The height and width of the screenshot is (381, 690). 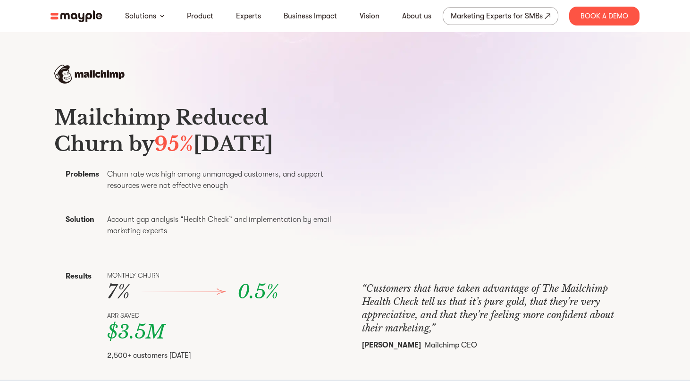 What do you see at coordinates (85, 220) in the screenshot?
I see `p: Solution` at bounding box center [85, 220].